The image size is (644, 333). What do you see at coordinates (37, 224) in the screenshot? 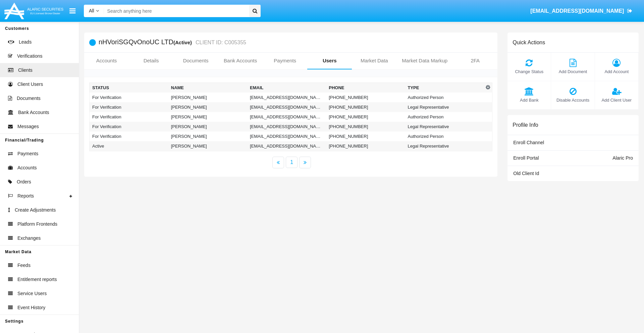
I see `span: Platform Frontends` at bounding box center [37, 224].